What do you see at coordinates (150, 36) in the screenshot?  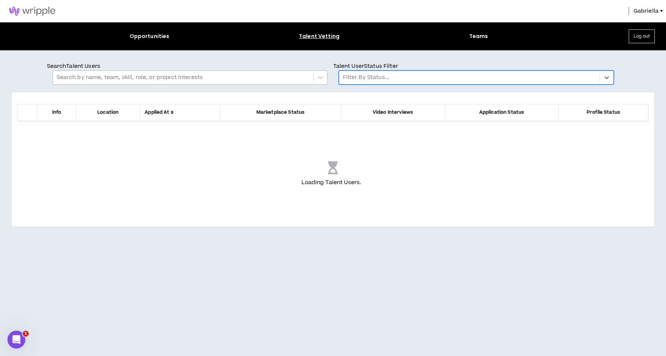 I see `div: Opportunities` at bounding box center [150, 36].